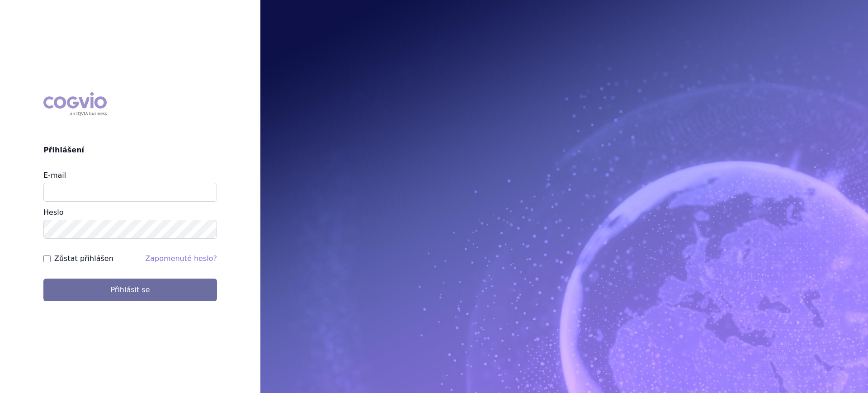 The width and height of the screenshot is (868, 393). I want to click on div: COGVIO, so click(75, 104).